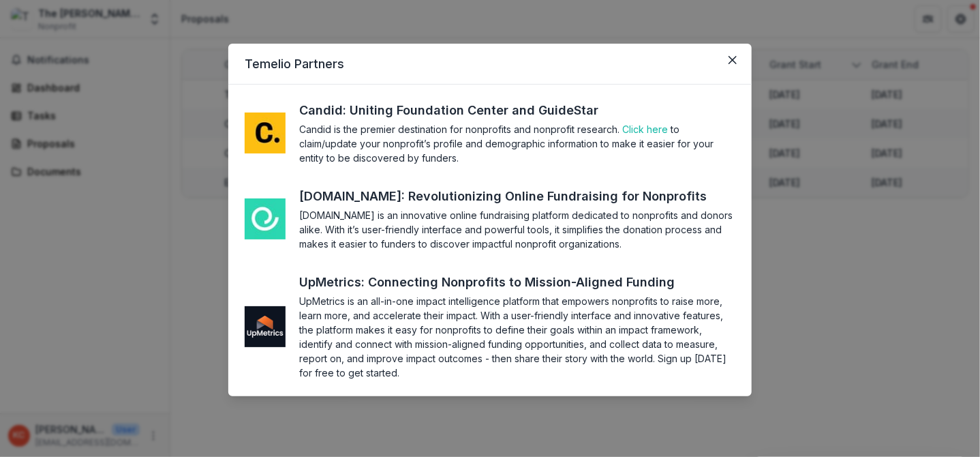  I want to click on section: UpMetrics is an all-in-one impact intelligence platform that empowers nonprofits to raise more, l..., so click(518, 337).